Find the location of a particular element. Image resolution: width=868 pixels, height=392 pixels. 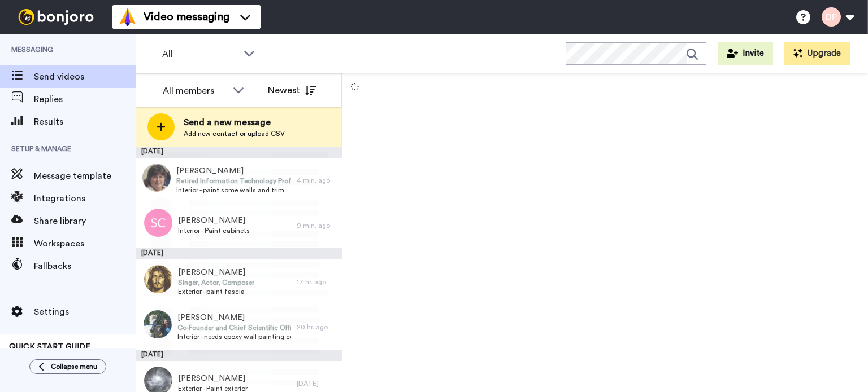

span: Send videos is located at coordinates (84, 77).